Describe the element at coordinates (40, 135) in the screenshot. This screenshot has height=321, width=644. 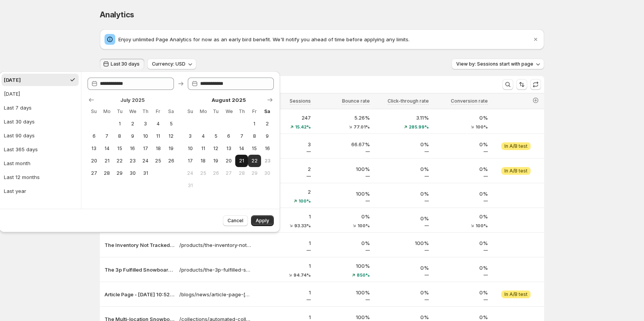
I see `button: Last 90 days` at that location.